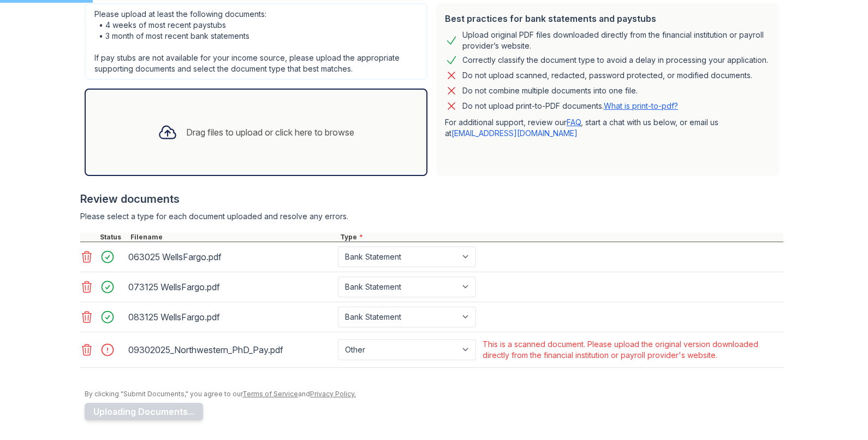 This screenshot has width=868, height=440. What do you see at coordinates (570, 106) in the screenshot?
I see `p: Do not upload print-to-PDF documents.` at bounding box center [570, 106].